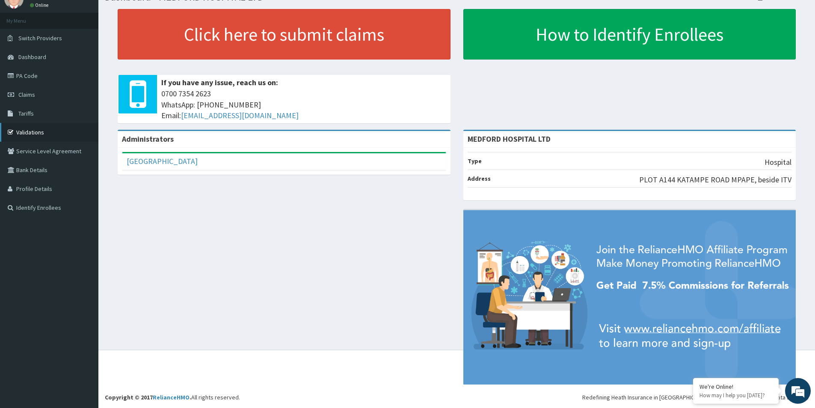  I want to click on strong: Copyright © 2017 ., so click(148, 397).